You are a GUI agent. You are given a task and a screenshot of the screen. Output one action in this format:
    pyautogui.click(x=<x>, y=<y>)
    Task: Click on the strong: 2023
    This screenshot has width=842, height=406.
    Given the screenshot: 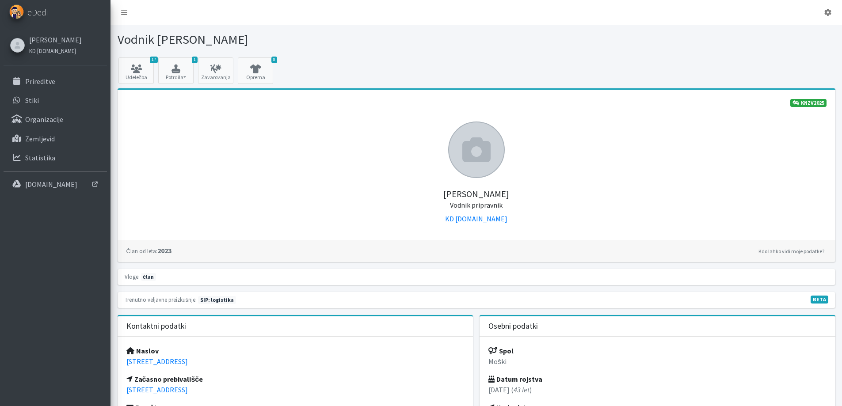 What is the action you would take?
    pyautogui.click(x=149, y=251)
    